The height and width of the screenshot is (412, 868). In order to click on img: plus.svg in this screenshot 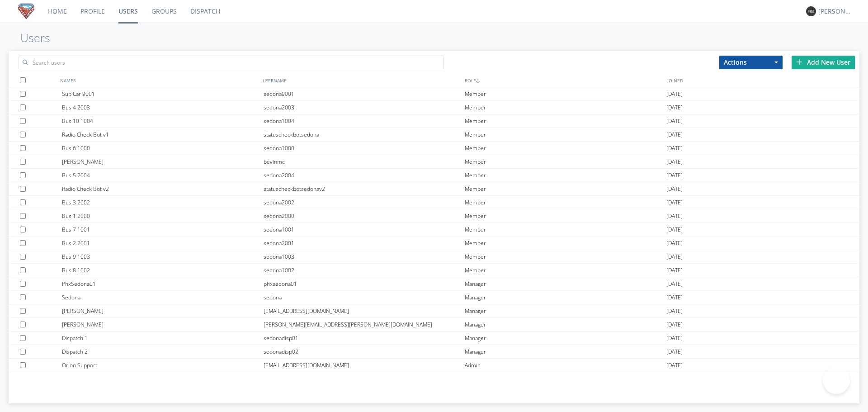, I will do `click(799, 62)`.